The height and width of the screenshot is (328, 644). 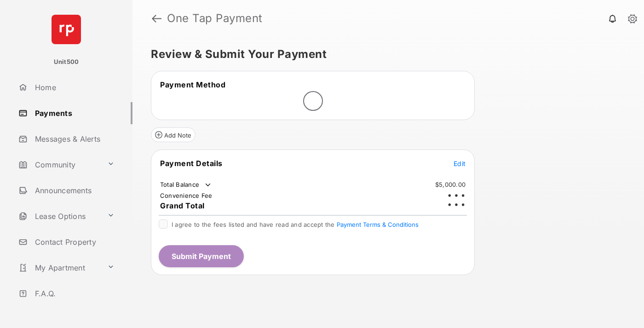 I want to click on button: Add Note, so click(x=173, y=135).